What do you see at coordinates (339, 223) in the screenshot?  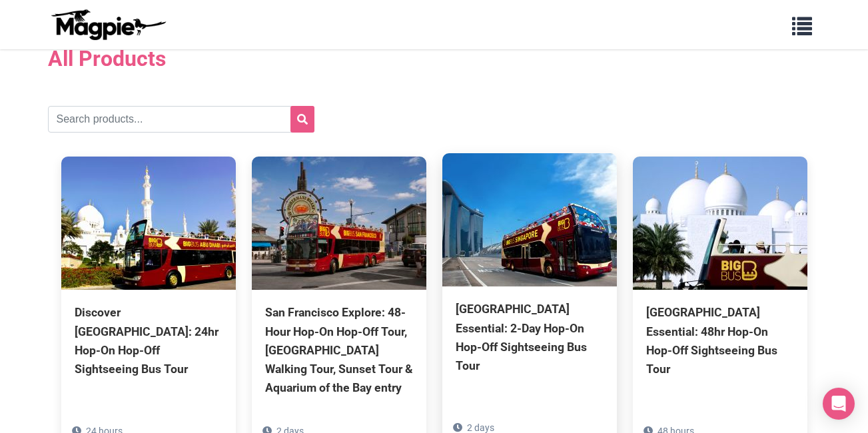 I see `img: San Francisco Explore: 48-Hour Hop-On Hop-Off Tour, Chinatown Walking Tour, Sunset Tour & Aquariu...` at bounding box center [339, 223].